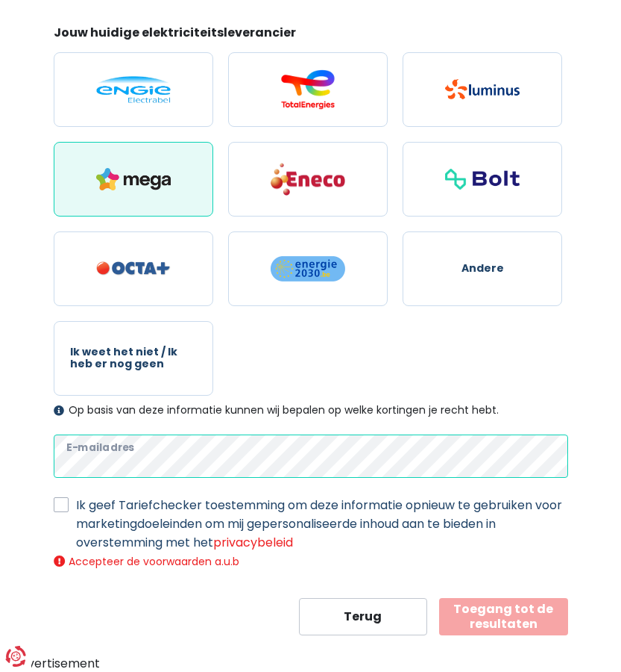 This screenshot has height=672, width=621. What do you see at coordinates (483, 88) in the screenshot?
I see `img: Luminus` at bounding box center [483, 88].